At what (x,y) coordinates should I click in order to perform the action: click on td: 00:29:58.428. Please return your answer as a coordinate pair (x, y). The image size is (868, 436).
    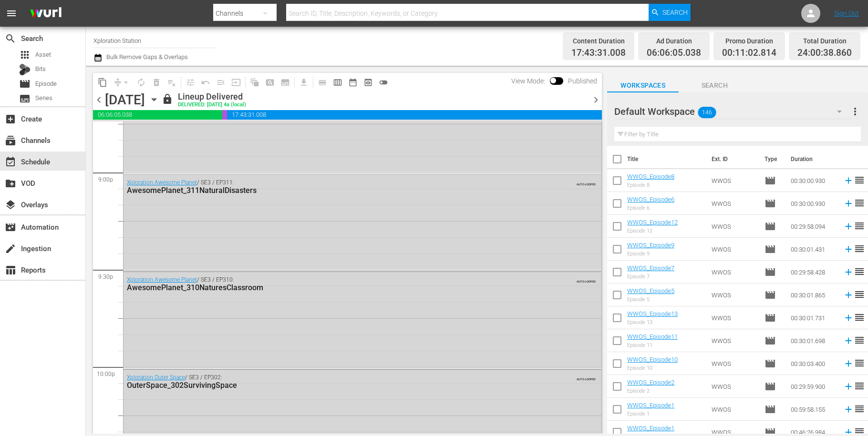
    Looking at the image, I should click on (814, 272).